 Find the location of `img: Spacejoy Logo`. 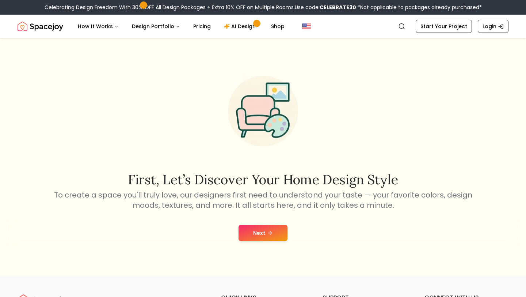

img: Spacejoy Logo is located at coordinates (40, 26).